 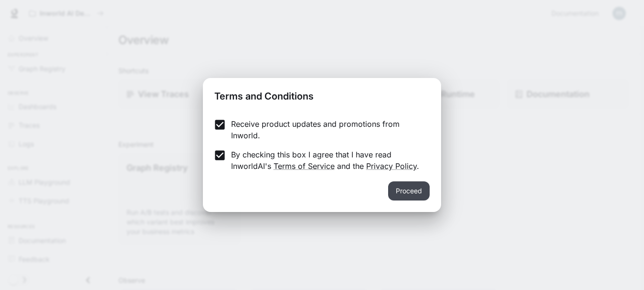 I want to click on p: Receive product updates and promotions from Inworld., so click(x=326, y=130).